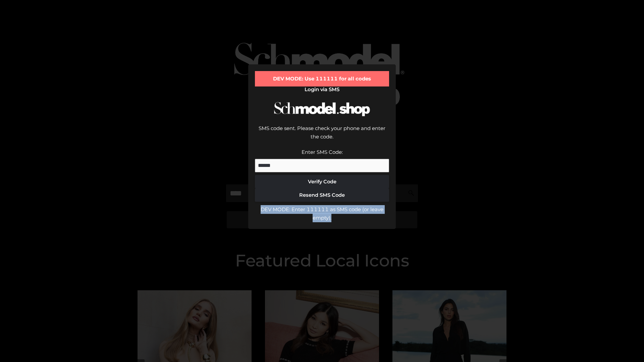 The width and height of the screenshot is (644, 362). Describe the element at coordinates (322, 90) in the screenshot. I see `h2: Login via SMS` at that location.